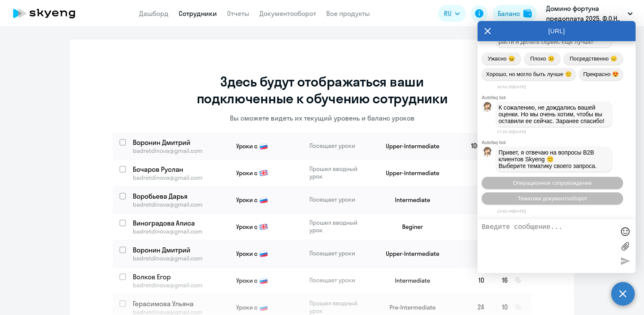  I want to click on span: Тематики документооборот, so click(552, 198).